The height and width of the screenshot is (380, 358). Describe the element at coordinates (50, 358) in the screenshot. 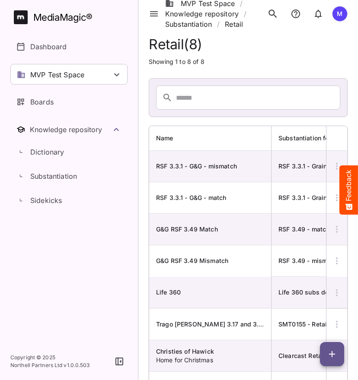

I see `p: Copyright © 2025` at that location.